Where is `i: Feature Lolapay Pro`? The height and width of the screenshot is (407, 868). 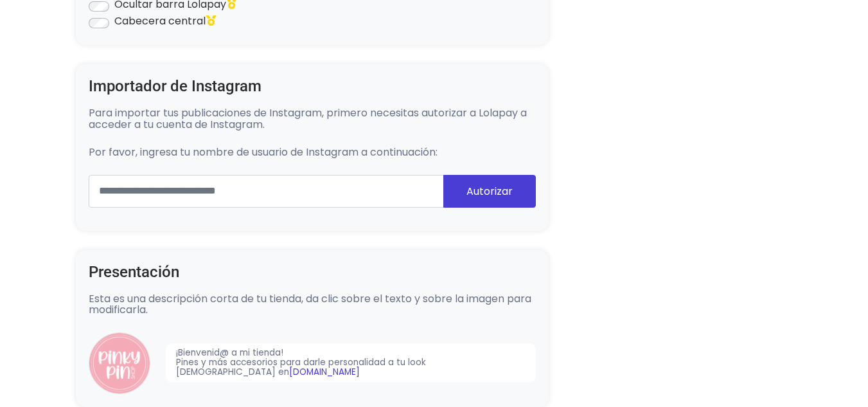
i: Feature Lolapay Pro is located at coordinates (211, 20).